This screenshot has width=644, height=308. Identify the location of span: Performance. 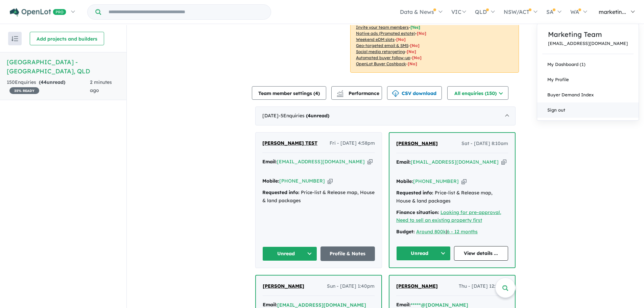
(359, 94).